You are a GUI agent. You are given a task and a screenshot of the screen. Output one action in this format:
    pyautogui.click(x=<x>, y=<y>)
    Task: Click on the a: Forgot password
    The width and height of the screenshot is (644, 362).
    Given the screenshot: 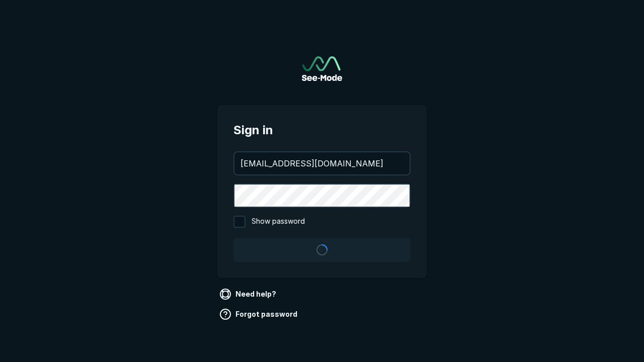 What is the action you would take?
    pyautogui.click(x=260, y=314)
    